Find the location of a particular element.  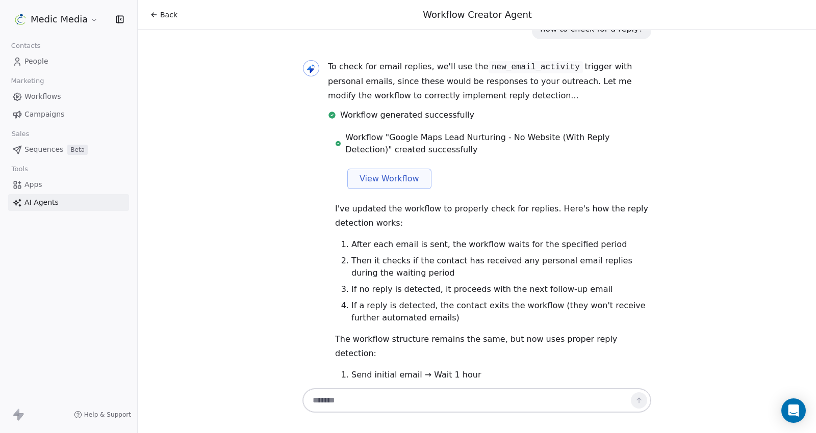

li: After each email is sent, the workflow waits for the specified period is located at coordinates (501, 245).